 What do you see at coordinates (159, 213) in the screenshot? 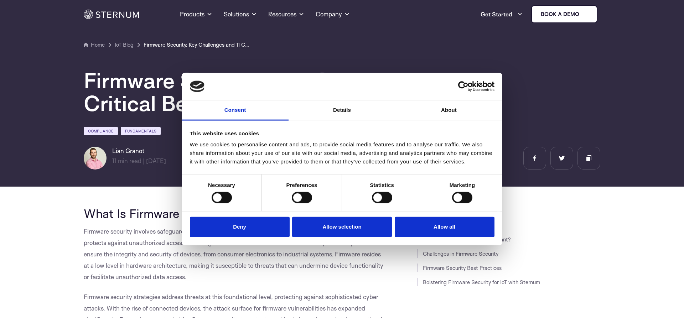
I see `span: What Is Firmware Security?` at bounding box center [159, 213].